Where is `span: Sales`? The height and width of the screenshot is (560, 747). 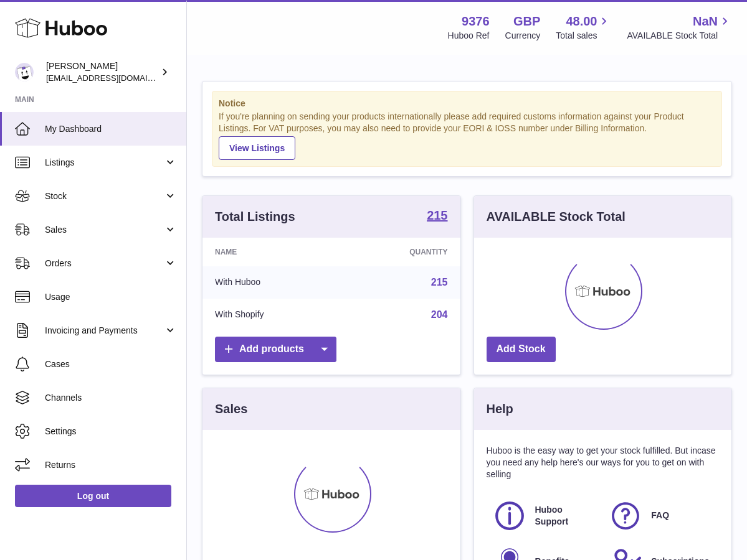 span: Sales is located at coordinates (104, 230).